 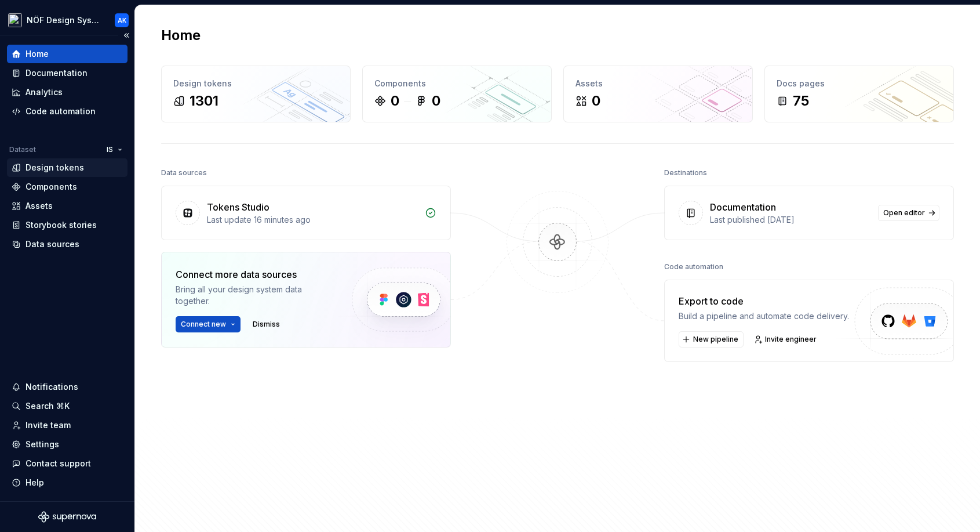 I want to click on span: IS, so click(x=109, y=149).